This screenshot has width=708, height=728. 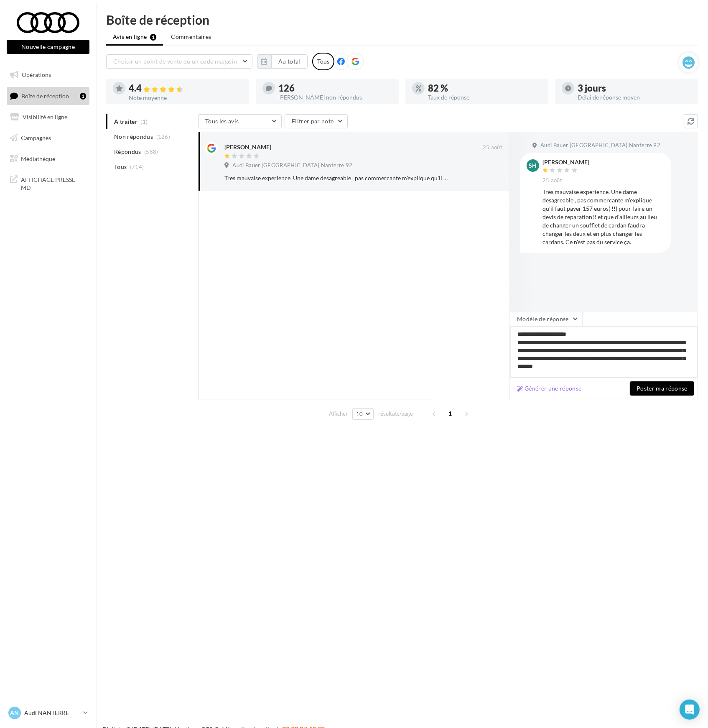 What do you see at coordinates (127, 151) in the screenshot?
I see `span: Répondus` at bounding box center [127, 151].